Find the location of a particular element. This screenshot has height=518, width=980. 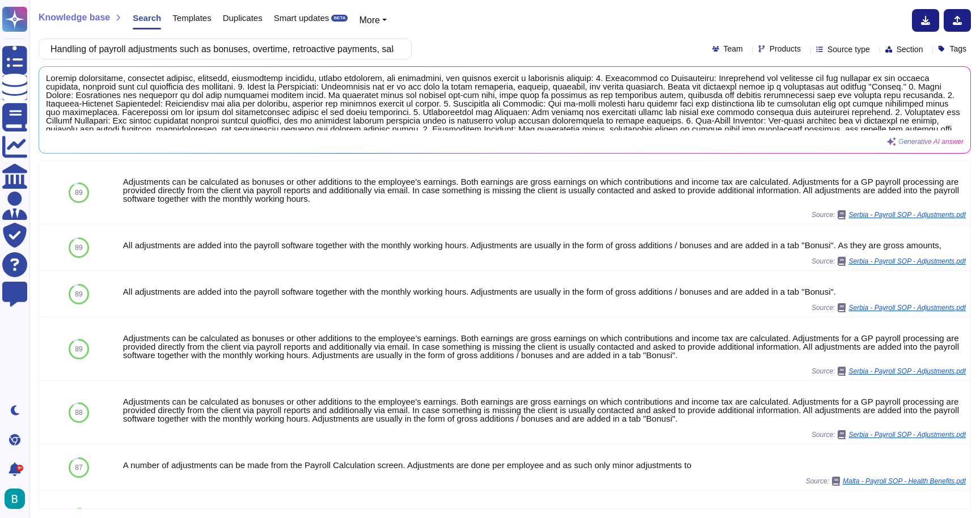

img: user is located at coordinates (15, 499).